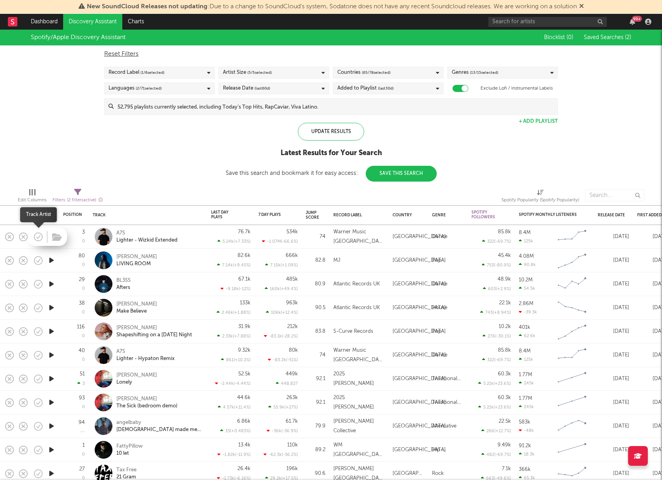  What do you see at coordinates (137, 73) in the screenshot?
I see `div: Record Label` at bounding box center [137, 73].